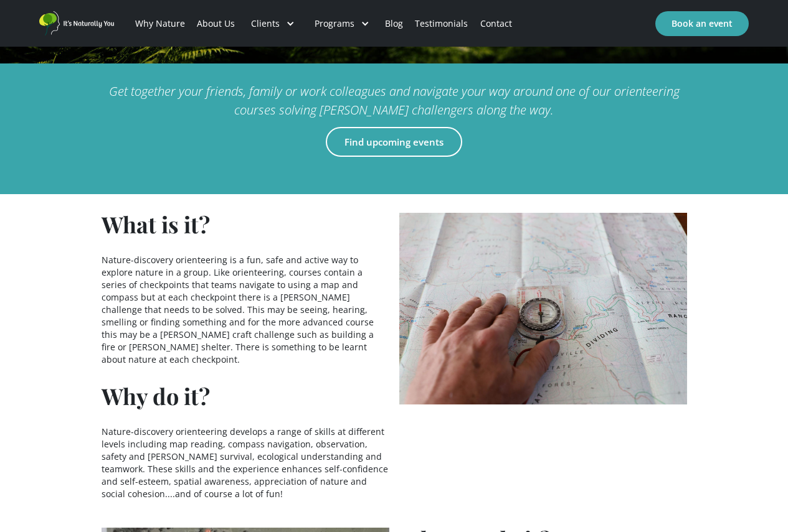 The width and height of the screenshot is (788, 532). Describe the element at coordinates (543, 360) in the screenshot. I see `a: open lightbox` at that location.